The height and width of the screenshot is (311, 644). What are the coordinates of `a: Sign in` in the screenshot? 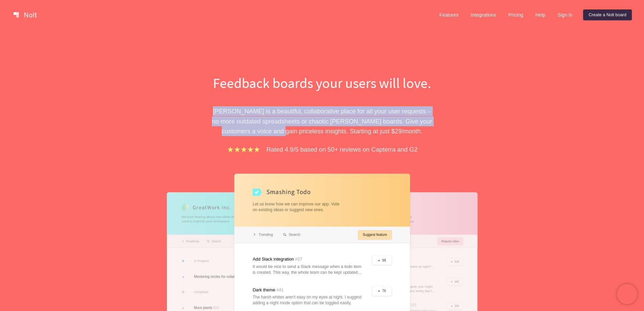 It's located at (565, 15).